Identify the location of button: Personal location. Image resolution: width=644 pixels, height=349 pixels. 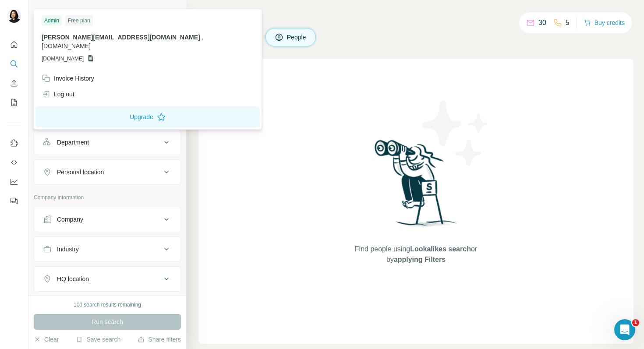
(107, 172).